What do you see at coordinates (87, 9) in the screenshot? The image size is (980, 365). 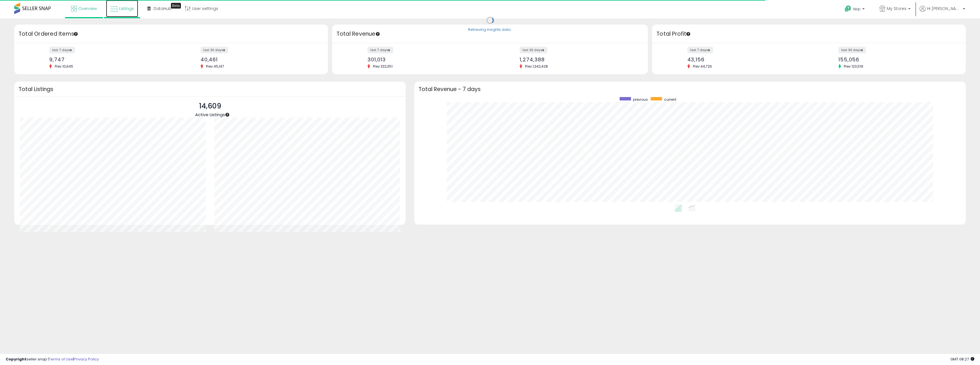 I see `span: Overview` at bounding box center [87, 9].